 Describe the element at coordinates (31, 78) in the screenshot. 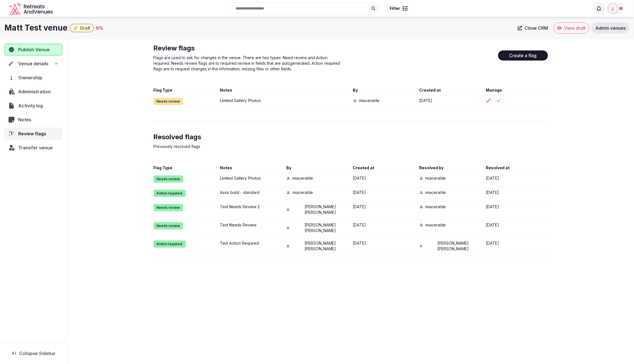

I see `span: Ownership` at that location.